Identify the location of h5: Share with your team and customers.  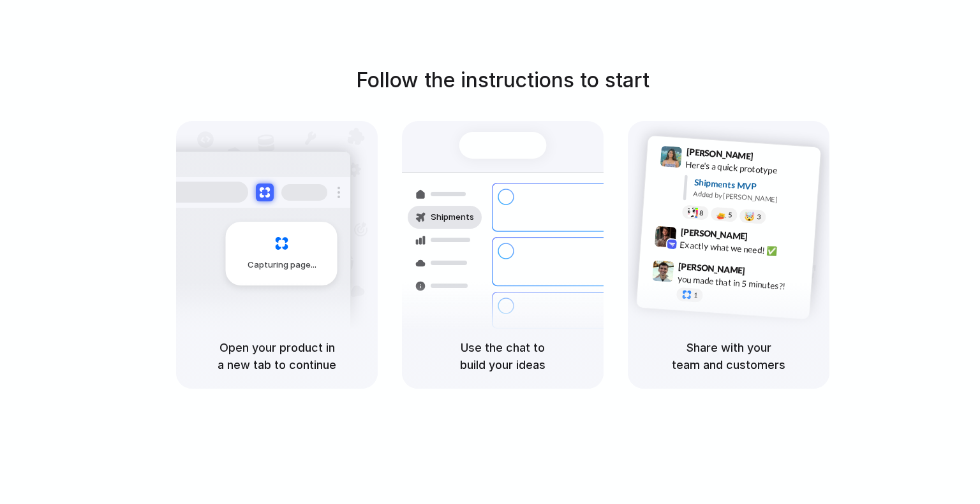
(729, 357).